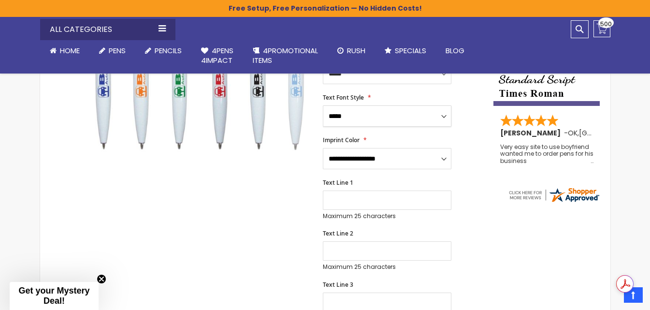 The height and width of the screenshot is (310, 650). Describe the element at coordinates (101, 279) in the screenshot. I see `button: Close teaser` at that location.